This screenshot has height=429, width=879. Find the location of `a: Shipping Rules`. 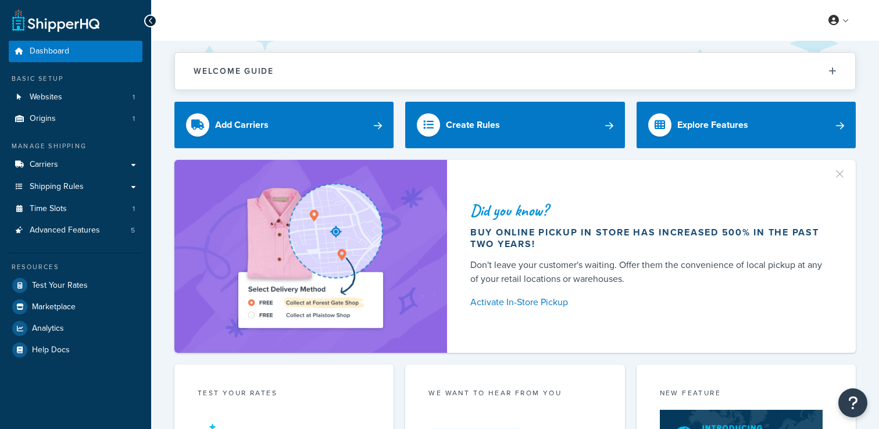

a: Shipping Rules is located at coordinates (76, 187).